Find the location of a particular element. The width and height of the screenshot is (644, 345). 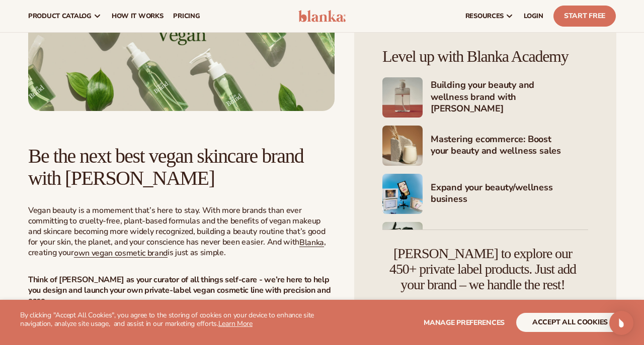

button: Manage preferences is located at coordinates (464, 323).